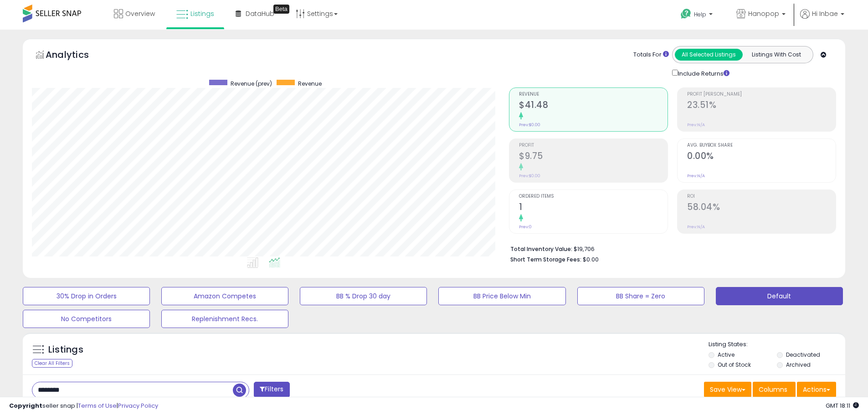  I want to click on button: BB % Drop 30 day, so click(363, 296).